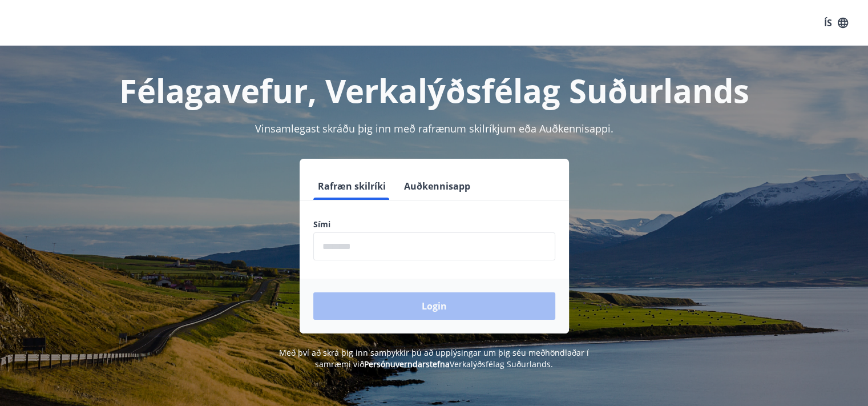 Image resolution: width=868 pixels, height=406 pixels. I want to click on h1: Félagavefur, Verkalýðsfélag Suðurlands, so click(435, 90).